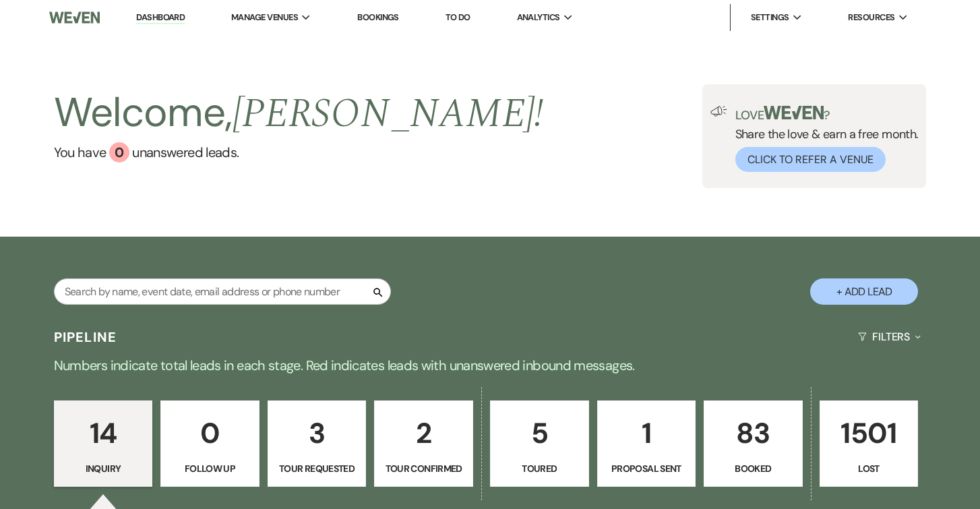 The image size is (980, 509). Describe the element at coordinates (646, 444) in the screenshot. I see `a: 1Proposal Sent` at that location.